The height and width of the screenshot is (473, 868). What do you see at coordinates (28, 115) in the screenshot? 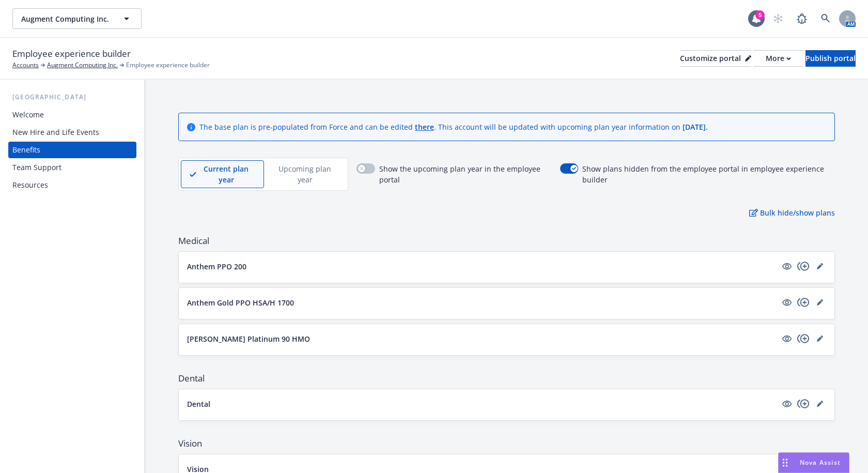
I see `div: Welcome` at bounding box center [28, 115].